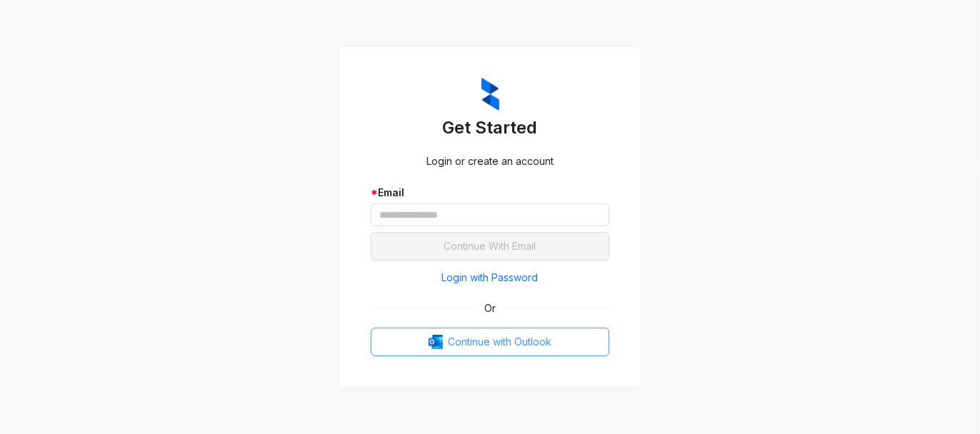  I want to click on button: Continue With Email, so click(490, 246).